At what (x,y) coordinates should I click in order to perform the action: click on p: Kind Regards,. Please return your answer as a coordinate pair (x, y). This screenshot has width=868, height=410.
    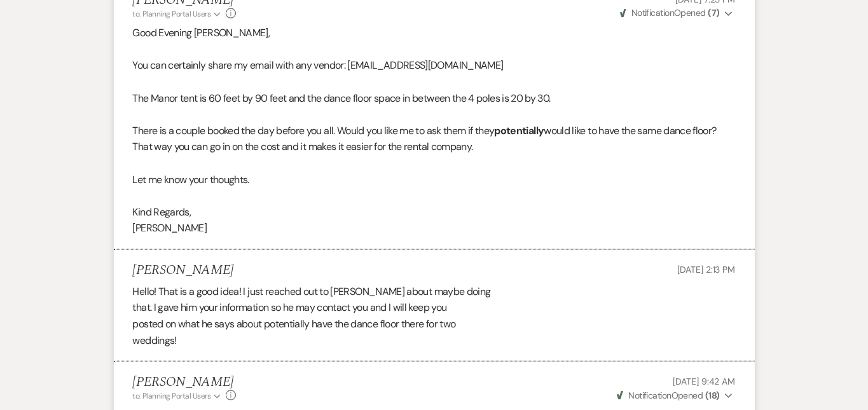
    Looking at the image, I should click on (434, 213).